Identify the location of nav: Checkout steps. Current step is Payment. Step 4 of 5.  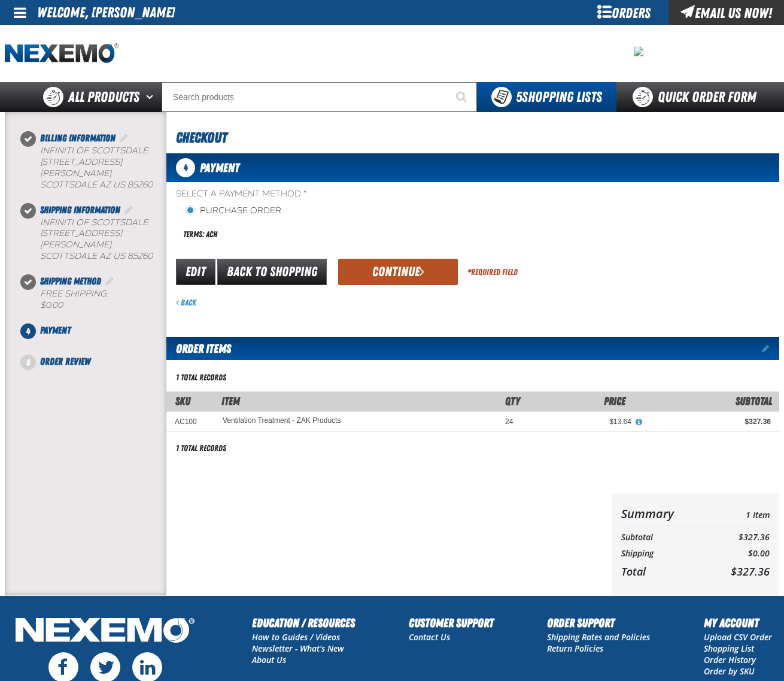
(93, 250).